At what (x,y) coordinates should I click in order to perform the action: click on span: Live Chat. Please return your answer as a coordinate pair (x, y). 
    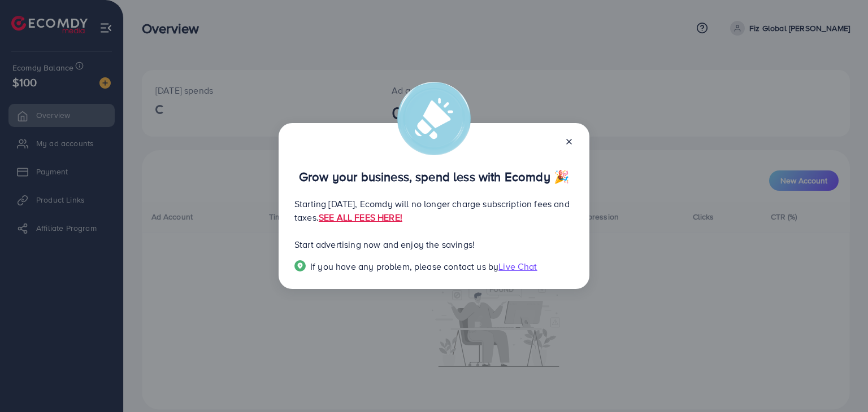
    Looking at the image, I should click on (517, 267).